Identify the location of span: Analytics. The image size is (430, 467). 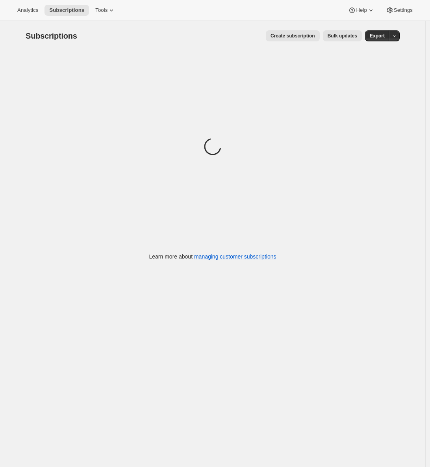
(28, 10).